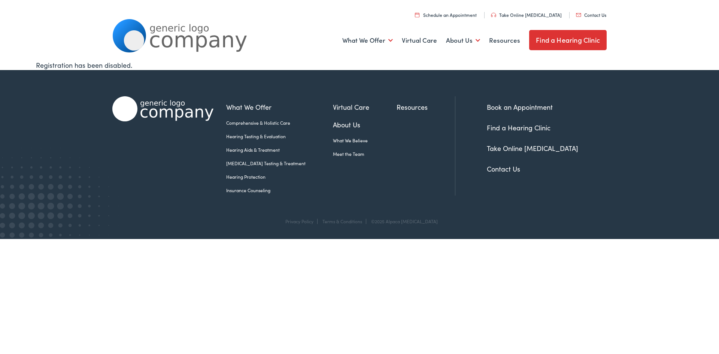 The image size is (719, 354). Describe the element at coordinates (520, 107) in the screenshot. I see `a: Book an Appointment` at that location.